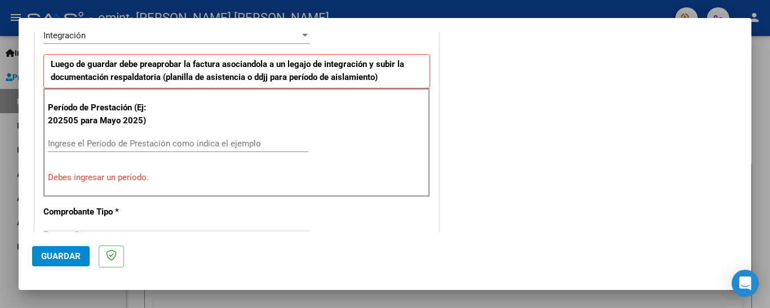 The height and width of the screenshot is (308, 770). I want to click on span: Factura C, so click(61, 235).